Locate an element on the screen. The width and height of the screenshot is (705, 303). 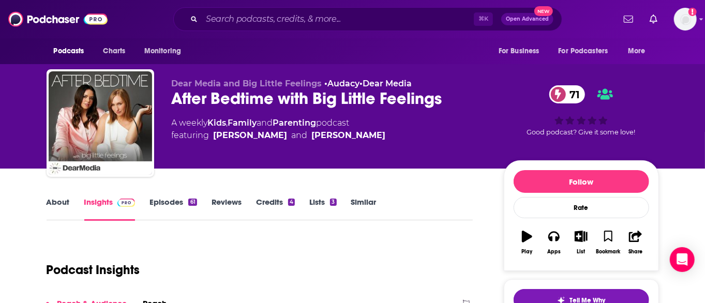
a: Dear Media is located at coordinates (387, 83).